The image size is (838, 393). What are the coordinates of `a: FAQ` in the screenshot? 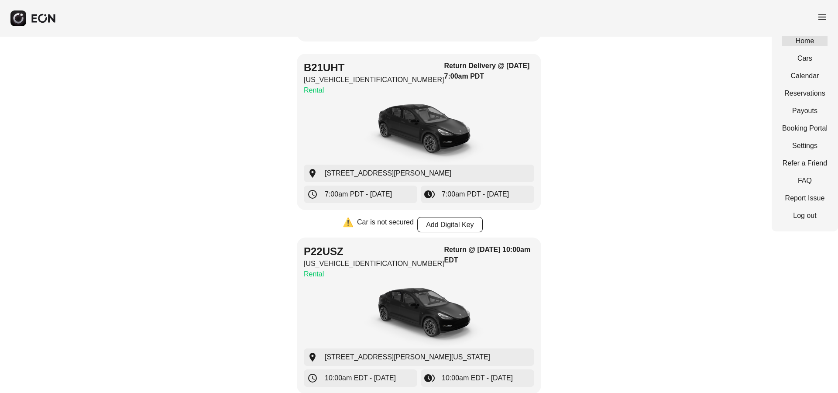 It's located at (805, 181).